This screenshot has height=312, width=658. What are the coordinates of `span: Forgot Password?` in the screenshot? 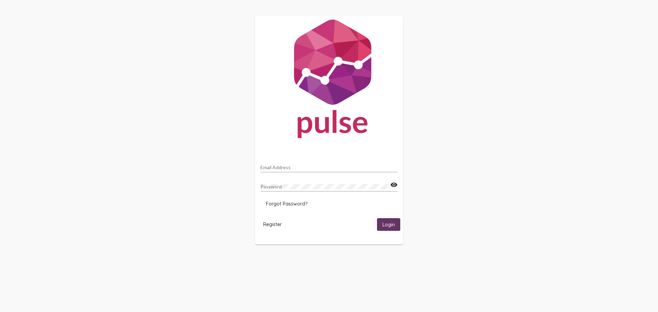 It's located at (287, 204).